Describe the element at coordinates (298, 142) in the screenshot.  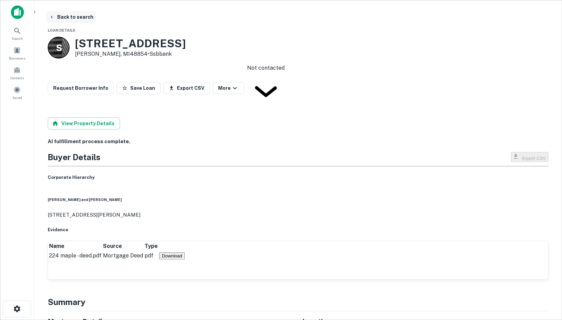
I see `h6: AI fulfillment process complete.` at that location.